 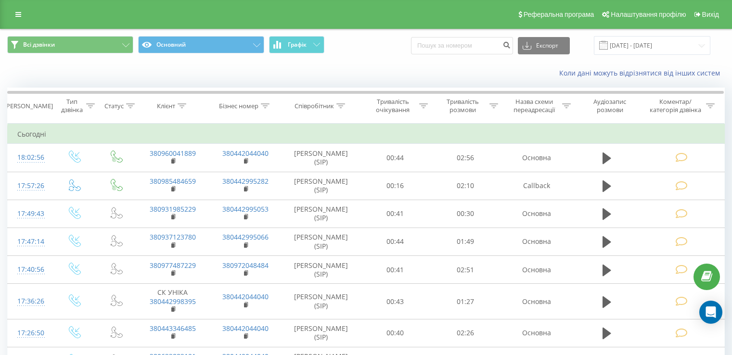 I want to click on a: 380937123780, so click(x=173, y=237).